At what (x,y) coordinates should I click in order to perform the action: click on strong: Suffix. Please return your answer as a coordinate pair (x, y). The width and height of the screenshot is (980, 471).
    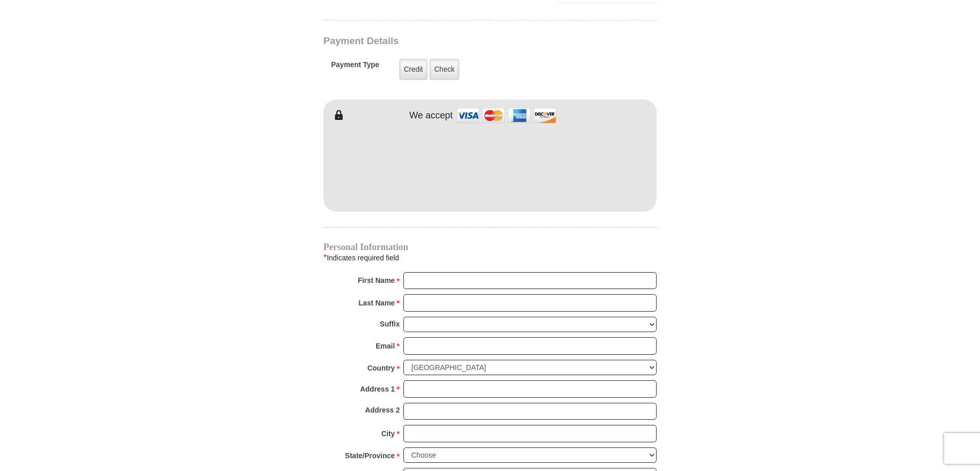
    Looking at the image, I should click on (389, 324).